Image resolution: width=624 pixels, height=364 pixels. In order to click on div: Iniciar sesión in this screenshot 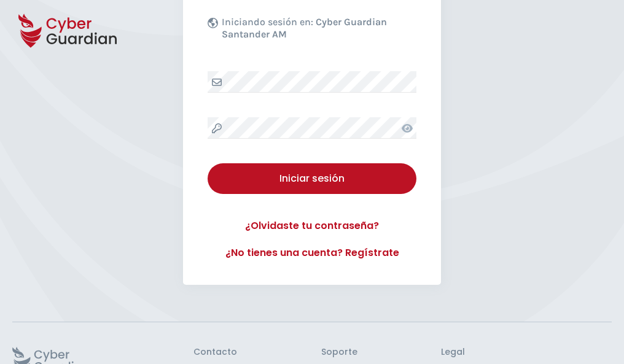, I will do `click(312, 179)`.